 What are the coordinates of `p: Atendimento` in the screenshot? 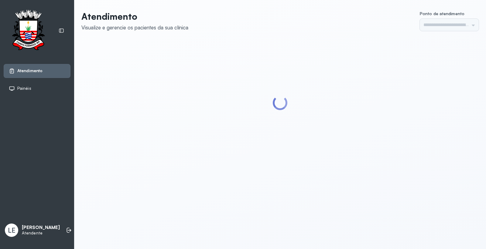 It's located at (135, 16).